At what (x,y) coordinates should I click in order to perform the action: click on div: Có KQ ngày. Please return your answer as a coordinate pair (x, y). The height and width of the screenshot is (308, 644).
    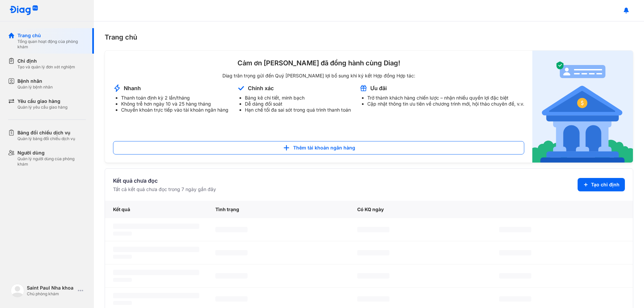
    Looking at the image, I should click on (420, 209).